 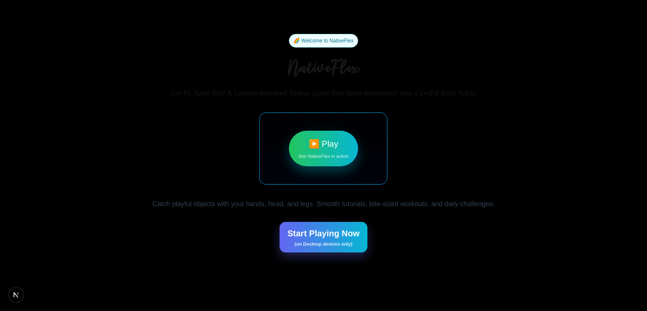 What do you see at coordinates (324, 93) in the screenshot?
I see `p: Get fit, have fun! A camera-powered fitness game that turns movement into a joyful daily habit.` at bounding box center [324, 93].